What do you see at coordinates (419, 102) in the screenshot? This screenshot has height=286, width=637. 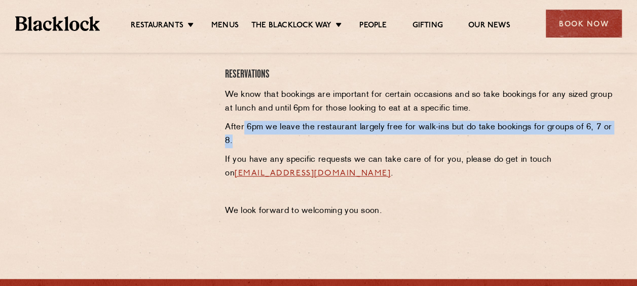 I see `p: We know that bookings are important for certain occasions and so take bookings for any sized grou...` at bounding box center [419, 102].